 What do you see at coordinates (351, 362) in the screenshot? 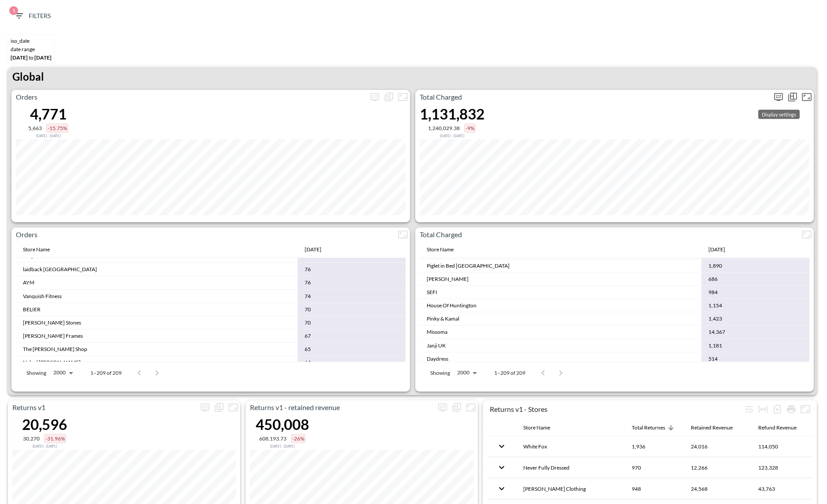
I see `td: 64` at bounding box center [351, 362].